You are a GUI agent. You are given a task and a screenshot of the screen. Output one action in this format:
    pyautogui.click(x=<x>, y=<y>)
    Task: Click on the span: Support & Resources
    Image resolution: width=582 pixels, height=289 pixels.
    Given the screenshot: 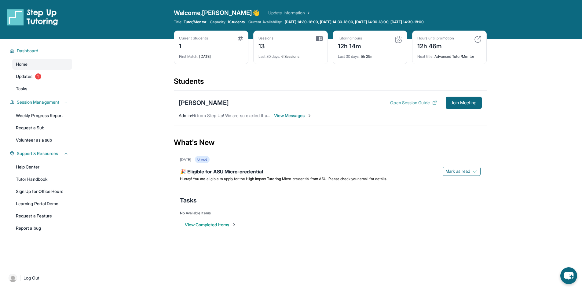 What is the action you would take?
    pyautogui.click(x=37, y=153)
    